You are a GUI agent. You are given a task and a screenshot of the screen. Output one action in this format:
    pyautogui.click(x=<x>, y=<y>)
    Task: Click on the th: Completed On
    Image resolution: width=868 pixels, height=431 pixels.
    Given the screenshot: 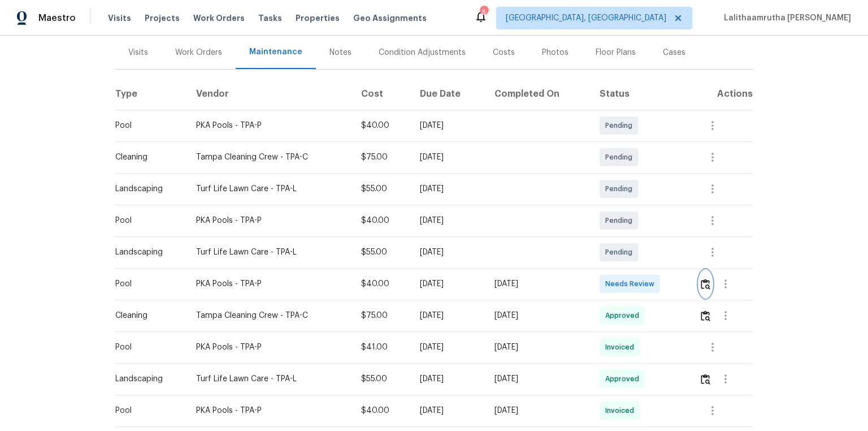 What is the action you would take?
    pyautogui.click(x=538, y=94)
    